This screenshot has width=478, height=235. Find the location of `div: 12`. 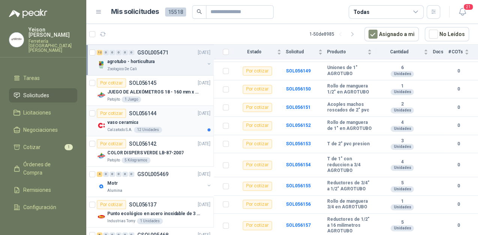

div: 12 is located at coordinates (99, 53).